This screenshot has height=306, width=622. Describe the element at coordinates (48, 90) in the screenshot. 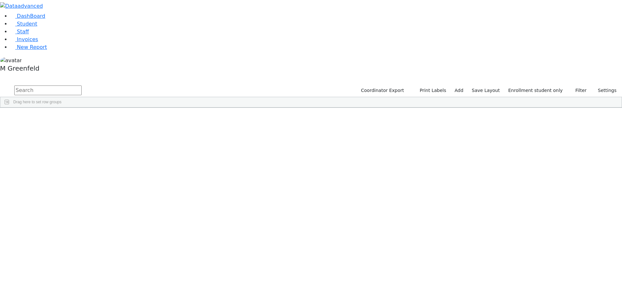

I see `input: Search` at that location.